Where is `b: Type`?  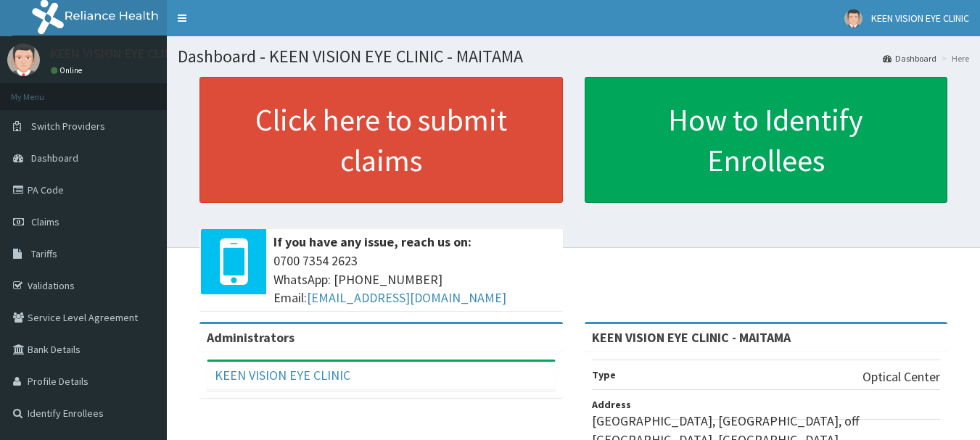
b: Type is located at coordinates (604, 374).